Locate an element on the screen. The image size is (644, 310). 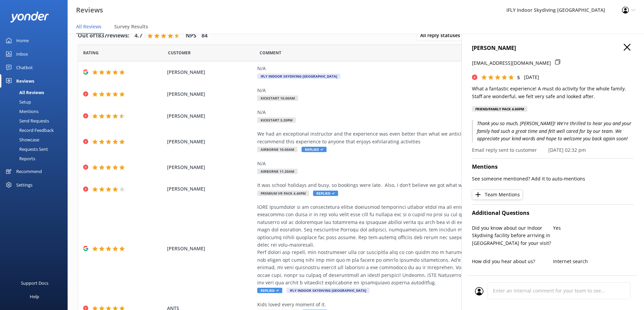
div: Kids loved every moment of it. is located at coordinates (411, 305).